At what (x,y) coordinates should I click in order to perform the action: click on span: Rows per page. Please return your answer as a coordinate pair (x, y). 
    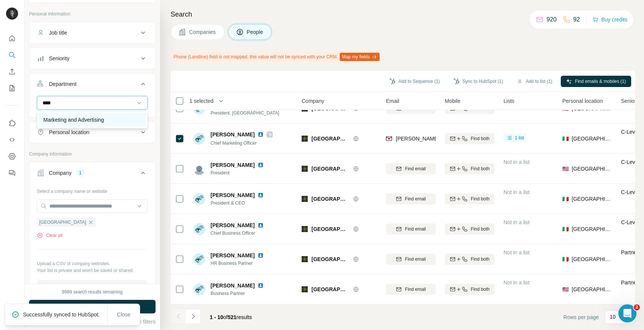
    Looking at the image, I should click on (581, 317).